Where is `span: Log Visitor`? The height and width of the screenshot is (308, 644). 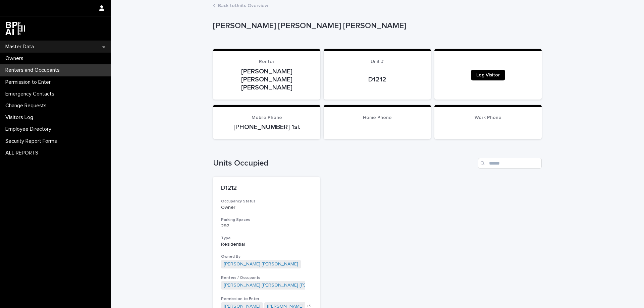
span: Log Visitor is located at coordinates (488, 75).